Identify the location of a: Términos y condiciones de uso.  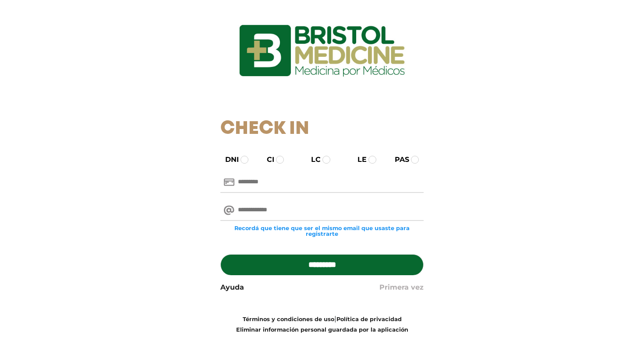
(288, 319).